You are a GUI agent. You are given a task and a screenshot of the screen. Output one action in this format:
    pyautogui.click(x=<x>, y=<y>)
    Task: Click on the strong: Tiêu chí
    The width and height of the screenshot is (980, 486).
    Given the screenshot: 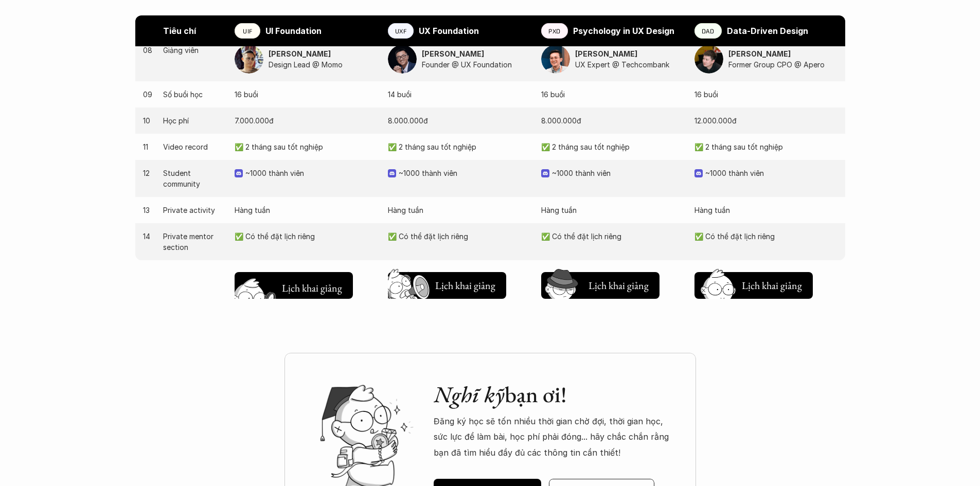 What is the action you would take?
    pyautogui.click(x=180, y=31)
    